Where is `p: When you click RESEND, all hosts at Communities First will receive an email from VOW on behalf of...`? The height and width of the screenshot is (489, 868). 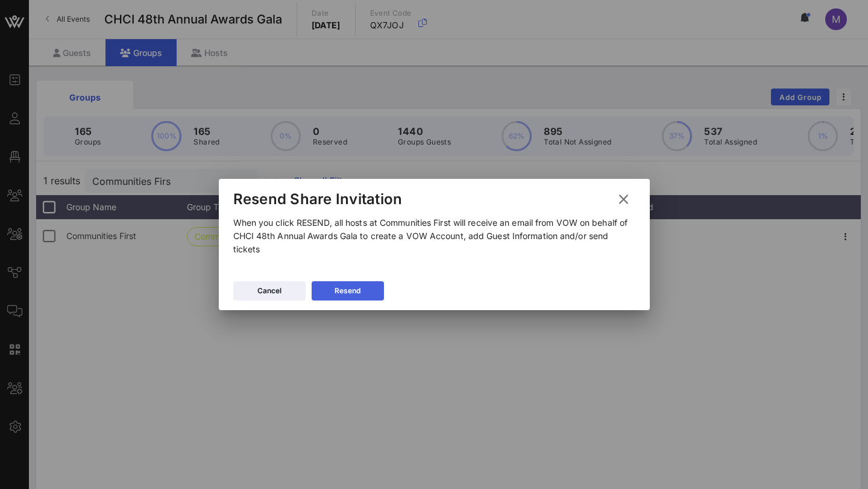 p: When you click RESEND, all hosts at Communities First will receive an email from VOW on behalf of... is located at coordinates (434, 236).